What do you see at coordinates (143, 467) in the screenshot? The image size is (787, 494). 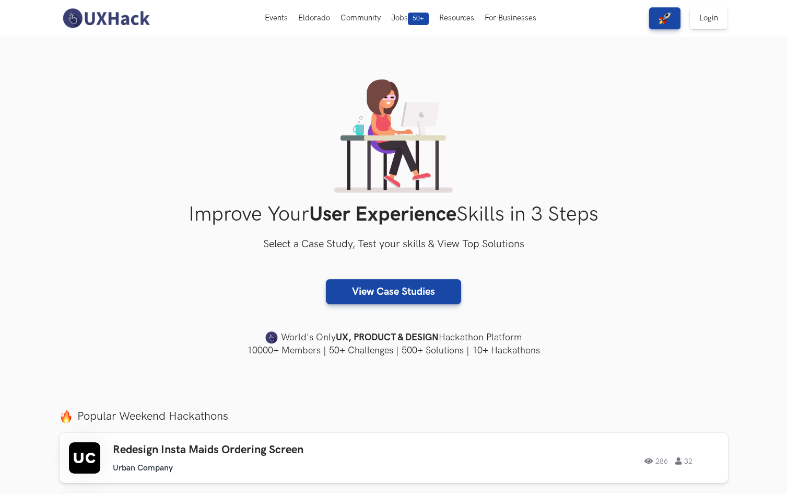 I see `li: Urban Company` at bounding box center [143, 467].